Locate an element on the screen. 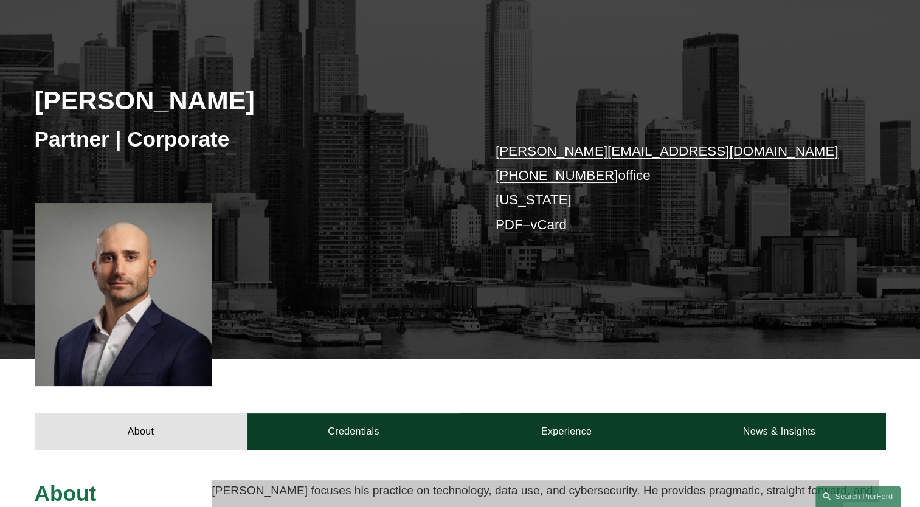 The image size is (920, 507). a: Experience is located at coordinates (567, 432).